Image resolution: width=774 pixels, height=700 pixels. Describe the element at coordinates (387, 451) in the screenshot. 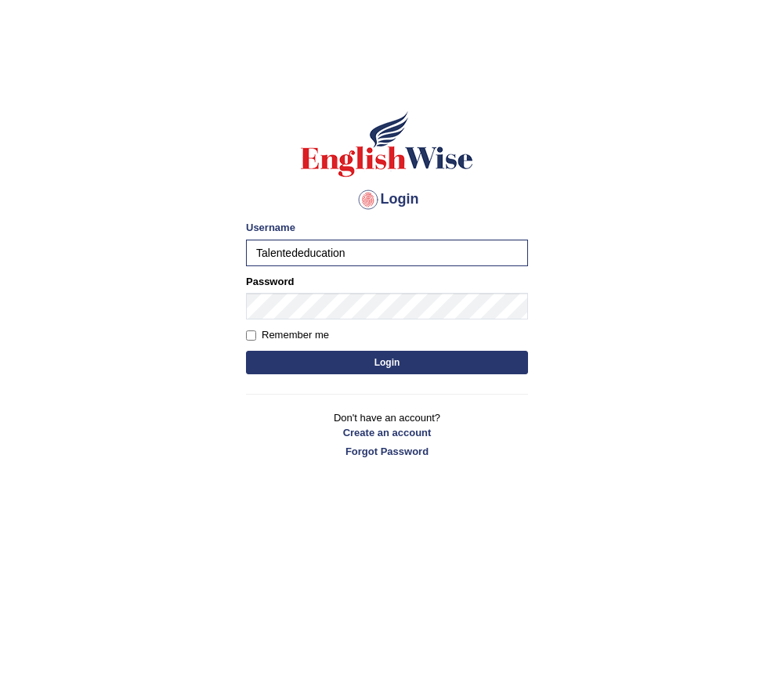

I see `a: Forgot Password` at that location.